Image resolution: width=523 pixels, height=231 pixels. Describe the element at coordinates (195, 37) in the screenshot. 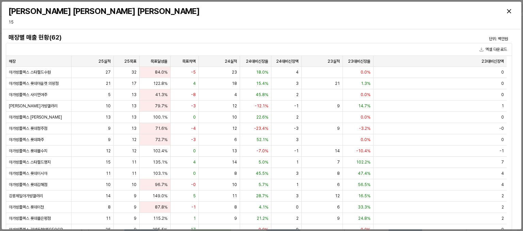

I see `h4: 매장별 매출 현황(62)` at that location.